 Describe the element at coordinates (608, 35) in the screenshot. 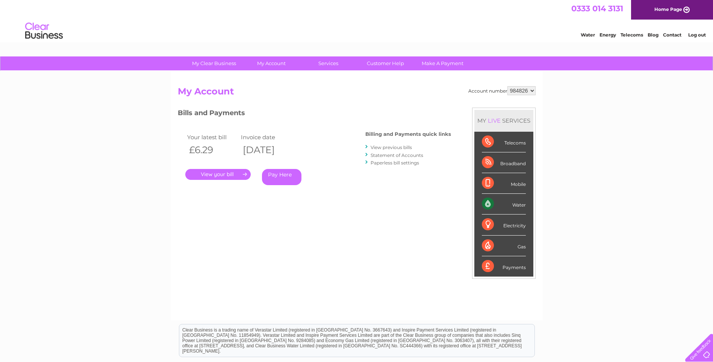

I see `a: Energy` at that location.